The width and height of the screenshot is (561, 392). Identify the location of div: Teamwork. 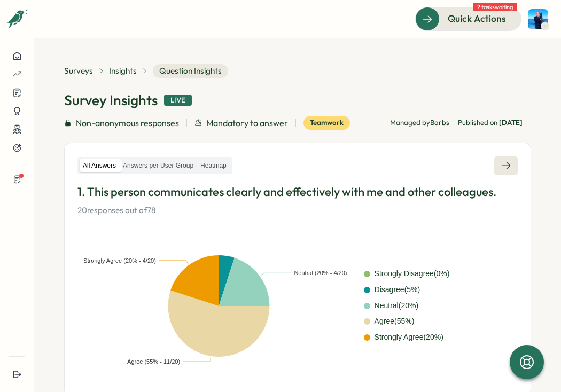
(326, 123).